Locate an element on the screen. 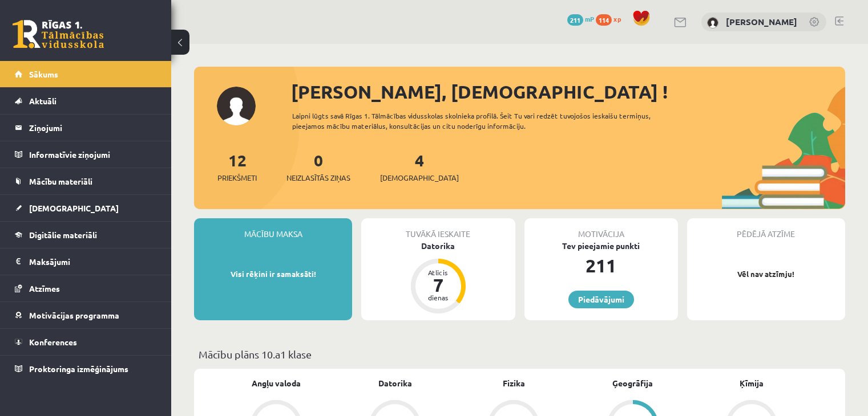 This screenshot has height=416, width=868. span: Mācību materiāli is located at coordinates (60, 181).